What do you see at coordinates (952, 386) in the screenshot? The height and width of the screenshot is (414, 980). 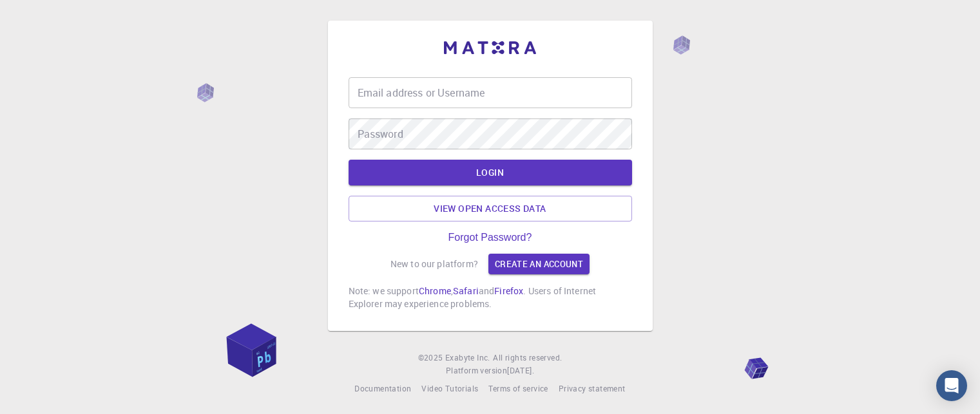 I see `div: Open Intercom Messenger` at bounding box center [952, 386].